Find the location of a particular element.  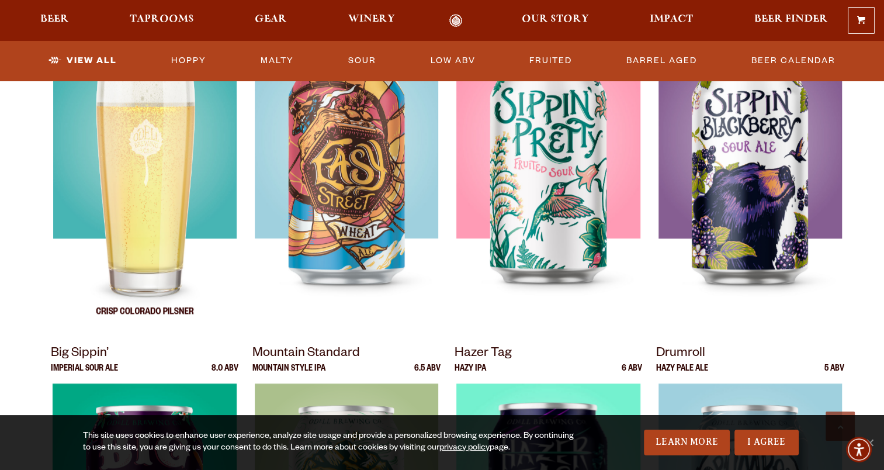

a: Odell Home is located at coordinates (456, 20).